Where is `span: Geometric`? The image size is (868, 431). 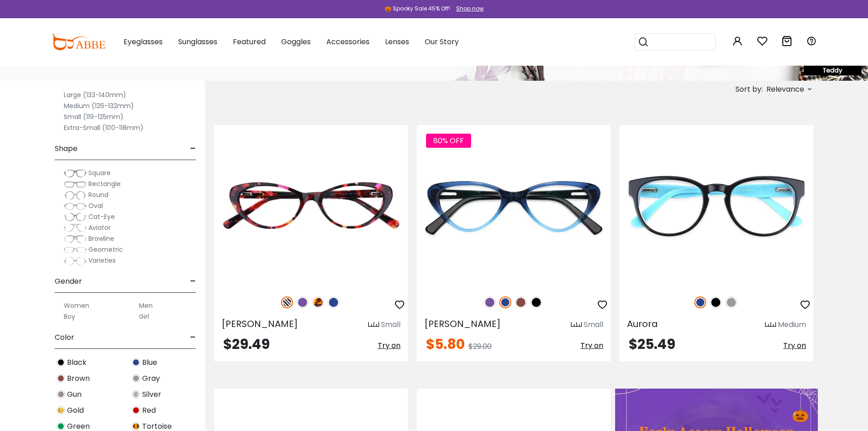
span: Geometric is located at coordinates (105, 250).